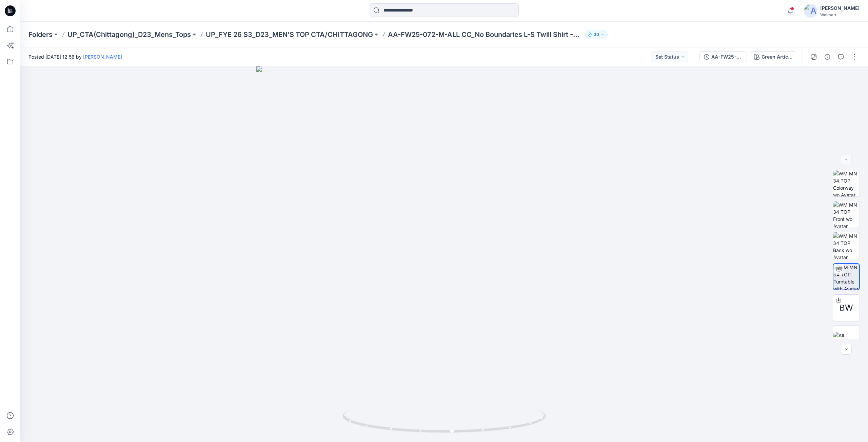  I want to click on img: WM MN 34 TOP Turntable with Avatar, so click(846, 277).